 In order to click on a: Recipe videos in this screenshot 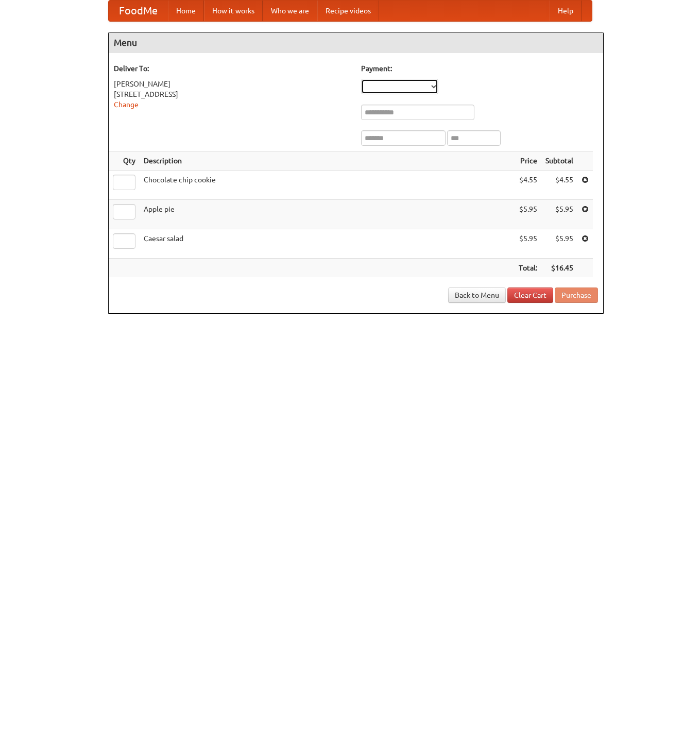, I will do `click(349, 11)`.